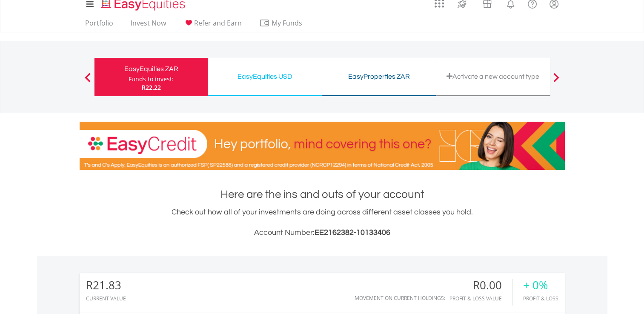 The image size is (644, 314). Describe the element at coordinates (353, 232) in the screenshot. I see `span: EE2162382-10133406` at that location.